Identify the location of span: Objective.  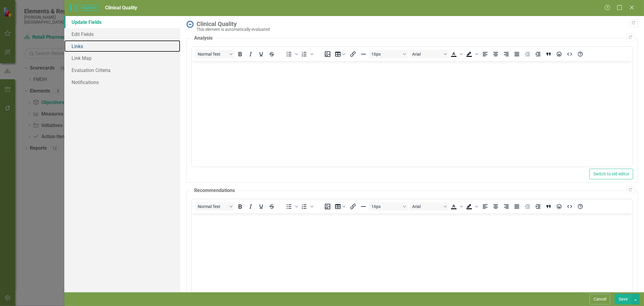
(85, 8).